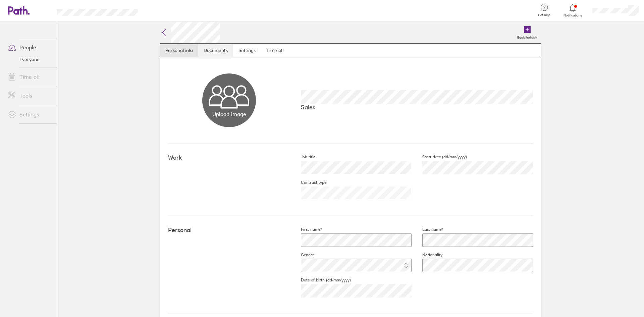 This screenshot has width=644, height=317. What do you see at coordinates (179, 50) in the screenshot?
I see `a: Personal info` at bounding box center [179, 50].